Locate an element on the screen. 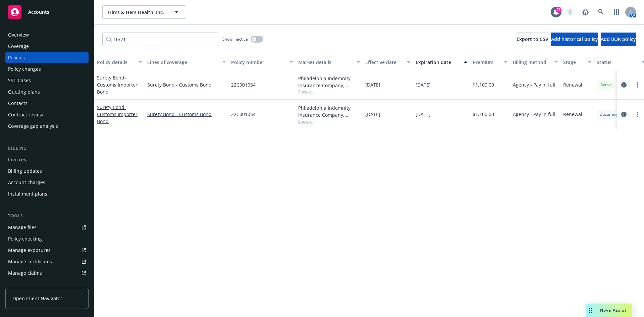 The width and height of the screenshot is (644, 317). a: Switch app is located at coordinates (616, 13).